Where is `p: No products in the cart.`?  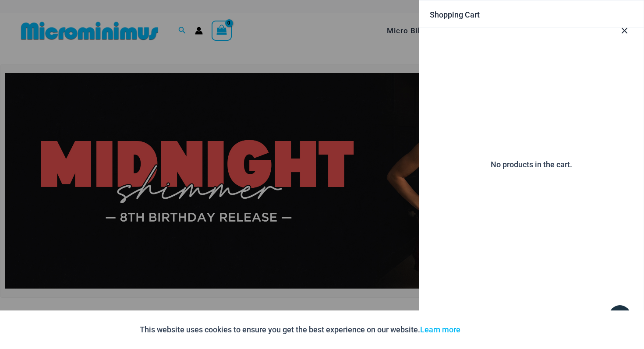
p: No products in the cart. is located at coordinates (531, 165).